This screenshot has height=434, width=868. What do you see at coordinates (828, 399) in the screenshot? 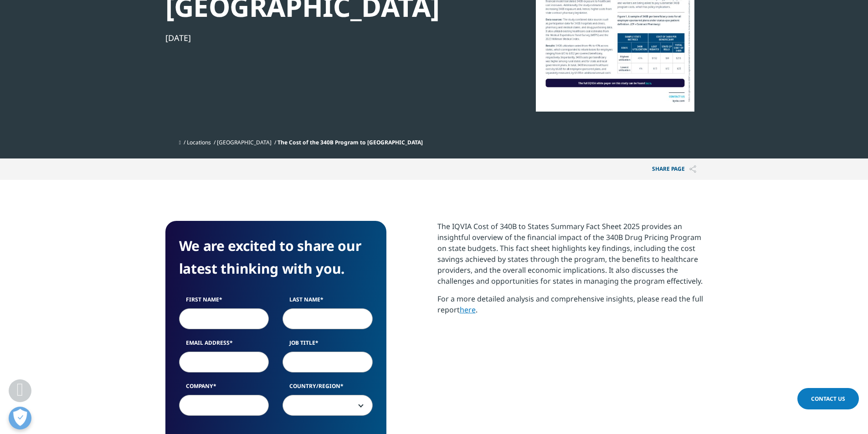
I see `span: Contact Us` at bounding box center [828, 399].